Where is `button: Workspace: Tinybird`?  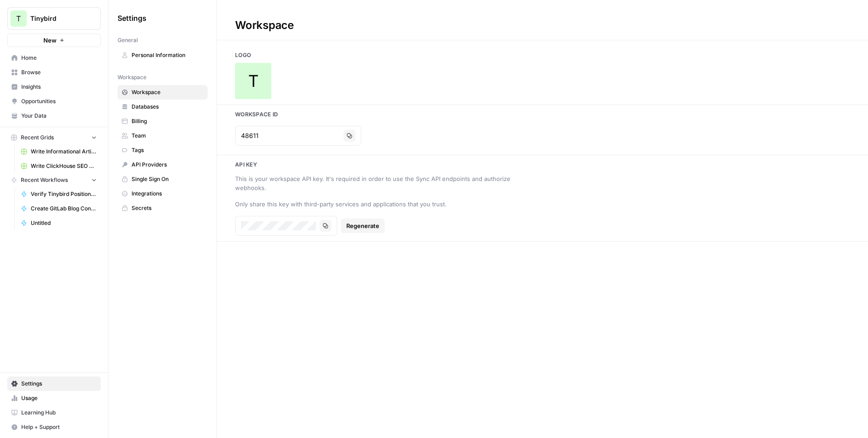
button: Workspace: Tinybird is located at coordinates (54, 18).